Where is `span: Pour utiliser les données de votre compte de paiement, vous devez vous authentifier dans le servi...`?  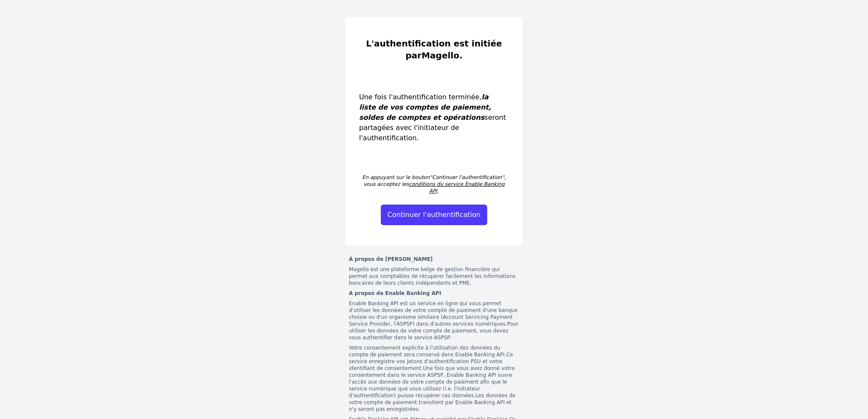 span: Pour utiliser les données de votre compte de paiement, vous devez vous authentifier dans le servi... is located at coordinates (434, 330).